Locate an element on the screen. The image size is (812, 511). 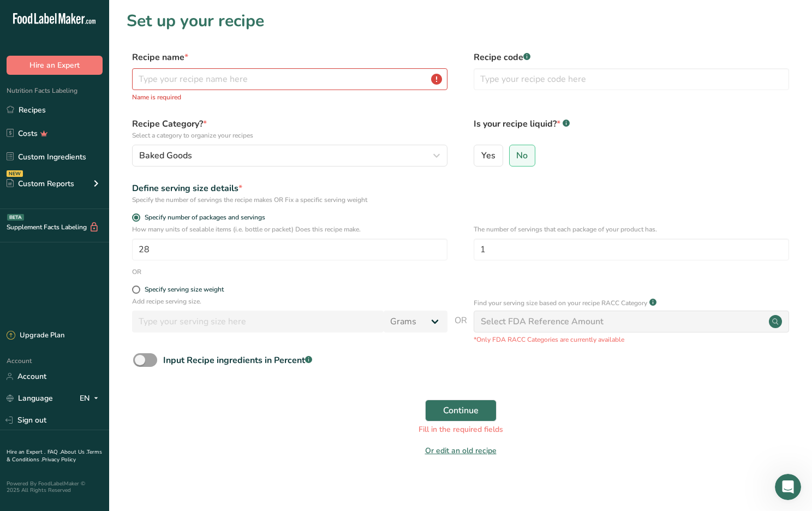
a: Language is located at coordinates (29, 398).